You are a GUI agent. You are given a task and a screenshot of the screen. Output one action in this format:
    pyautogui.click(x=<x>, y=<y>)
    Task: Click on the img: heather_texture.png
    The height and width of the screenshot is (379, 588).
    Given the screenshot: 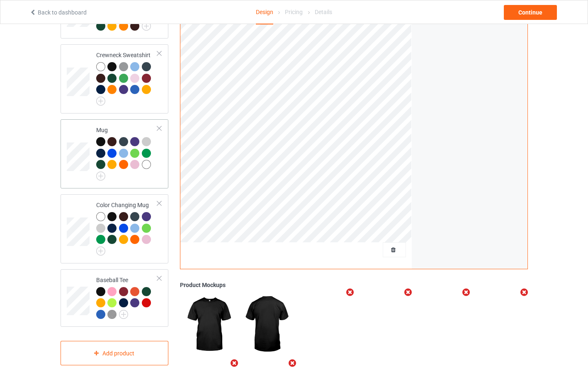 What is the action you would take?
    pyautogui.click(x=112, y=314)
    